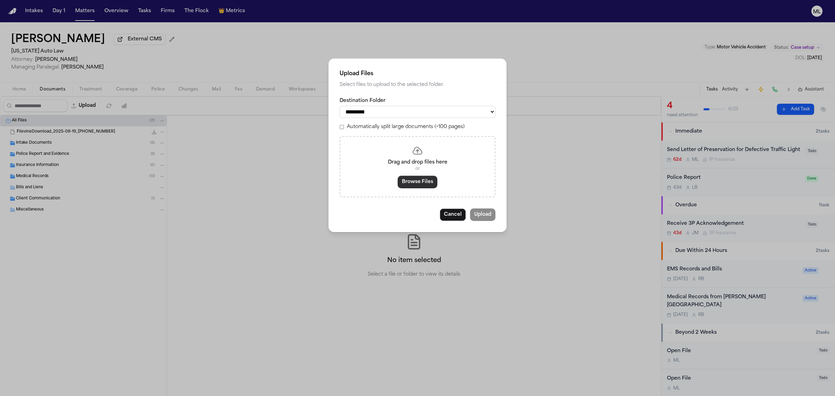 The image size is (835, 396). I want to click on p: Drag and drop files here, so click(417, 162).